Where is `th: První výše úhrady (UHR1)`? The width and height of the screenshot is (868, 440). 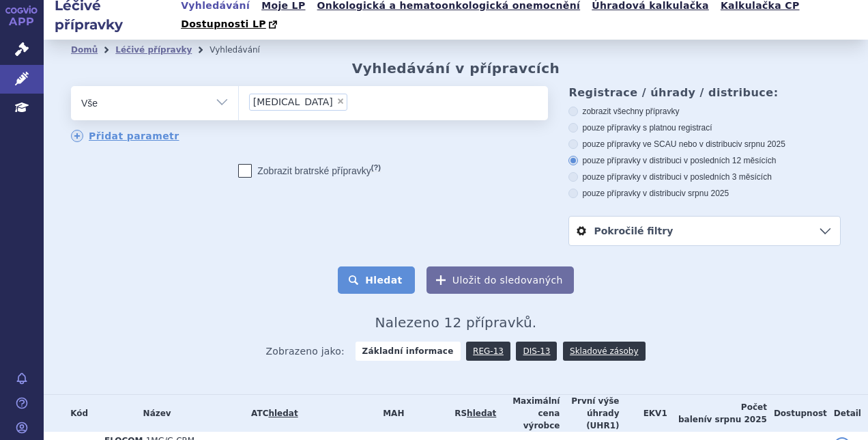
th: První výše úhrady (UHR1) is located at coordinates (590, 413).